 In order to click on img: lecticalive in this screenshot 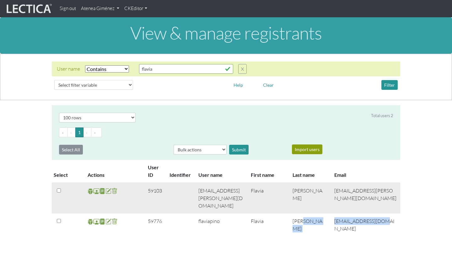, I will do `click(29, 9)`.